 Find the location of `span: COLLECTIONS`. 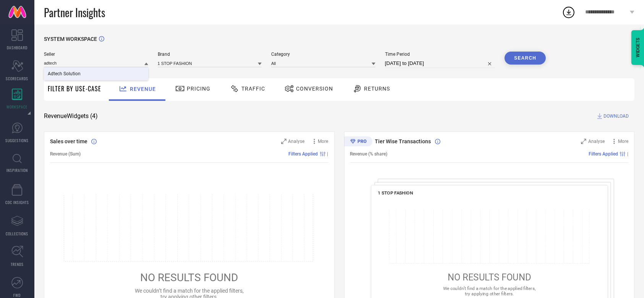

span: COLLECTIONS is located at coordinates (17, 233).